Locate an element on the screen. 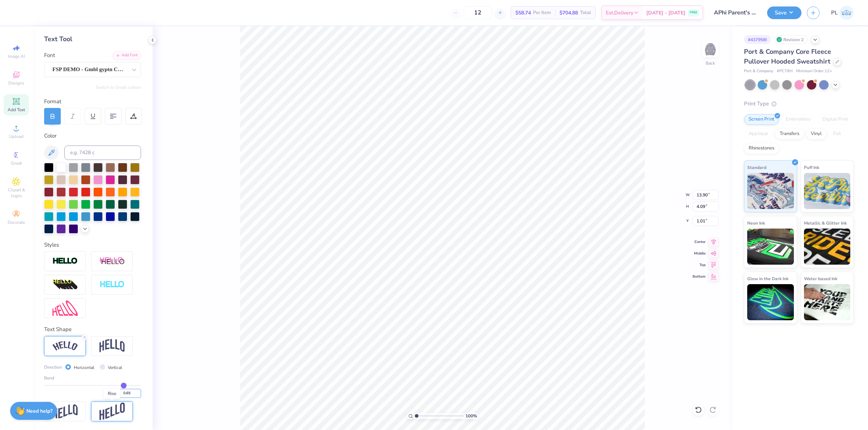 The image size is (868, 430). div: Add Font is located at coordinates (126, 55).